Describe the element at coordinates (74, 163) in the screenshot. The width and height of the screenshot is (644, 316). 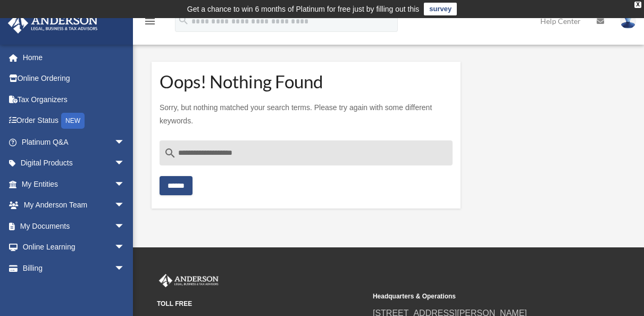
I see `a: Digital Productsarrow_drop_down` at that location.